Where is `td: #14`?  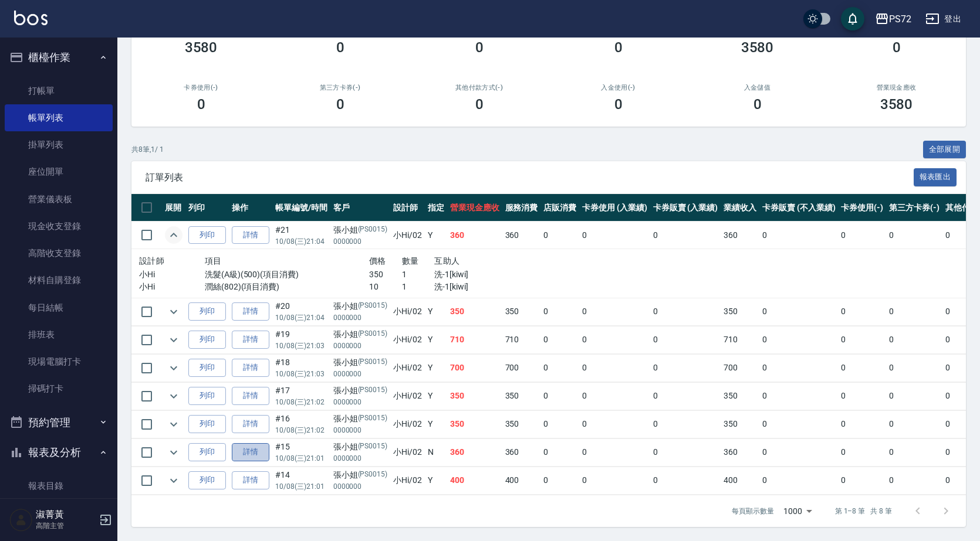
td: #14 is located at coordinates (300, 480).